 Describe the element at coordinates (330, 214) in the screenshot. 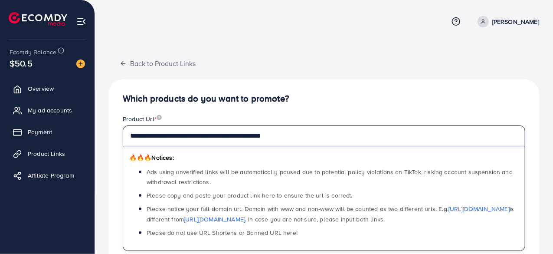

I see `span: Please notice your full domain url. Domain with www and non-www will be counted as two different ...` at that location.